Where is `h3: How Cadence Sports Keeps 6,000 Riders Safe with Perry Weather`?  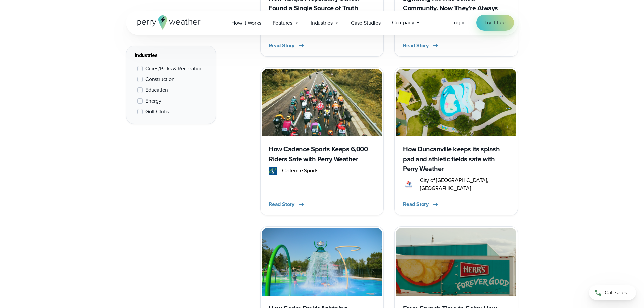
h3: How Cadence Sports Keeps 6,000 Riders Safe with Perry Weather is located at coordinates (322, 154).